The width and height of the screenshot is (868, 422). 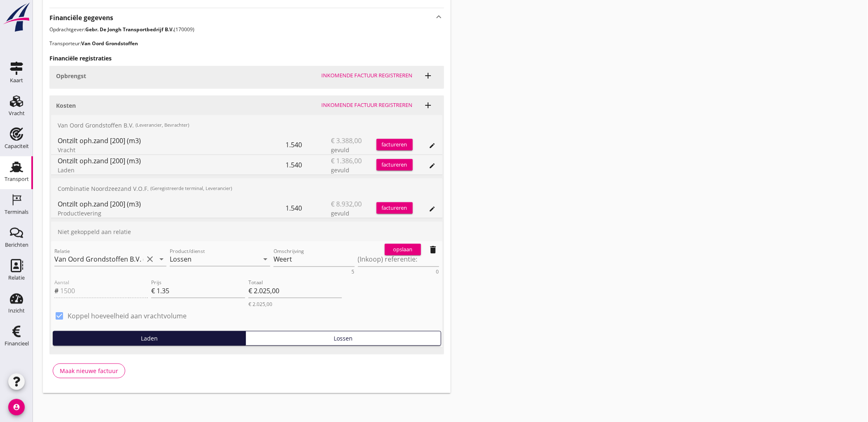 I want to click on small: (Geregistreerde terminal, Leverancier), so click(x=191, y=189).